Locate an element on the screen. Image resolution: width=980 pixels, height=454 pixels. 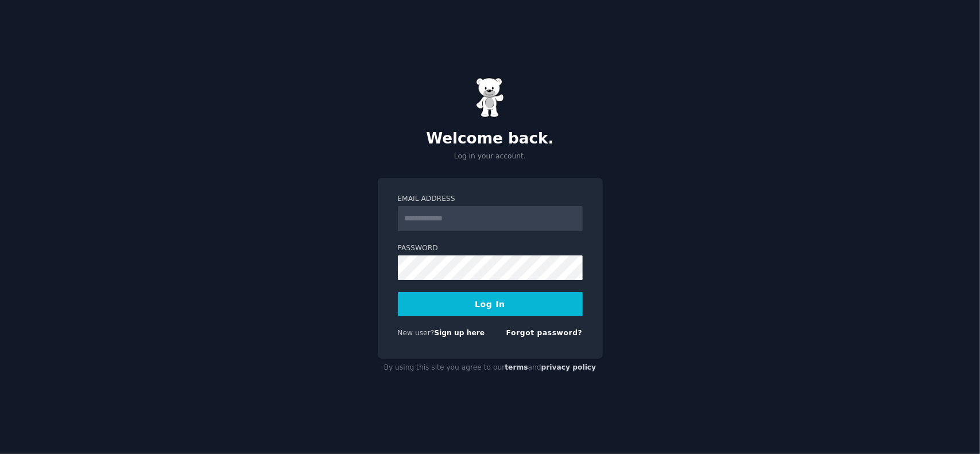
h2: Welcome back. is located at coordinates (491, 139).